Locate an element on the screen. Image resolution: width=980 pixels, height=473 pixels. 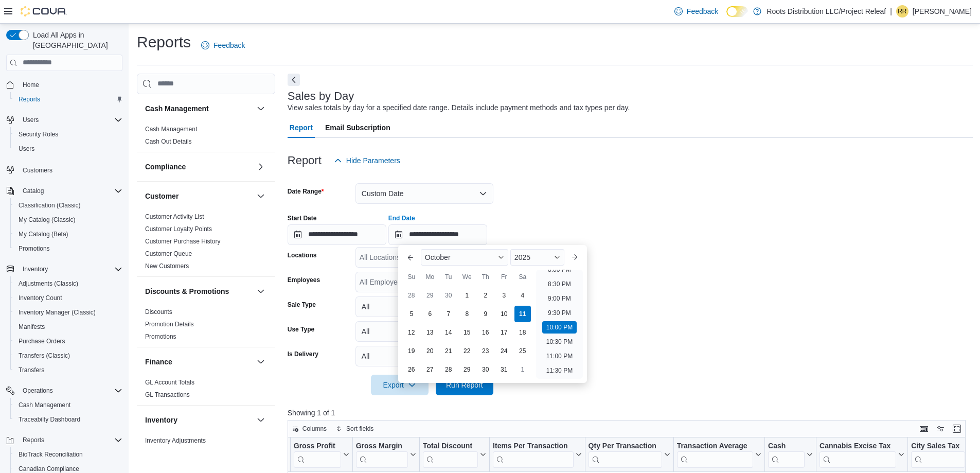
button: Cannabis Excise Tax is located at coordinates (862, 454).